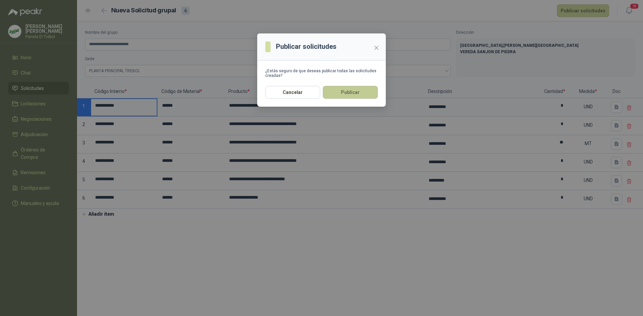 This screenshot has width=643, height=316. Describe the element at coordinates (321, 73) in the screenshot. I see `div: ¿Estás seguro de que deseas publicar todas las solicitudes creadas?` at that location.